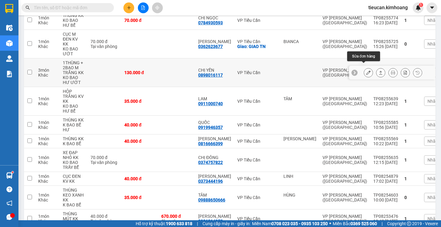 The height and width of the screenshot is (227, 441). Describe the element at coordinates (73, 51) in the screenshot. I see `div: KO BAO ƯỚT` at that location.